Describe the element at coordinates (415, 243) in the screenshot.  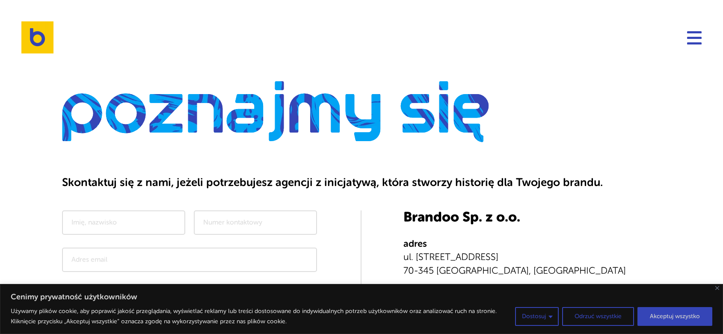
I see `strong: adres` at that location.